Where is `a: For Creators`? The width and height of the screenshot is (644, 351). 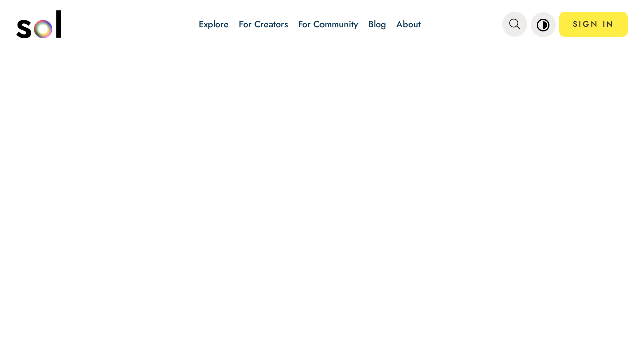
a: For Creators is located at coordinates (263, 24).